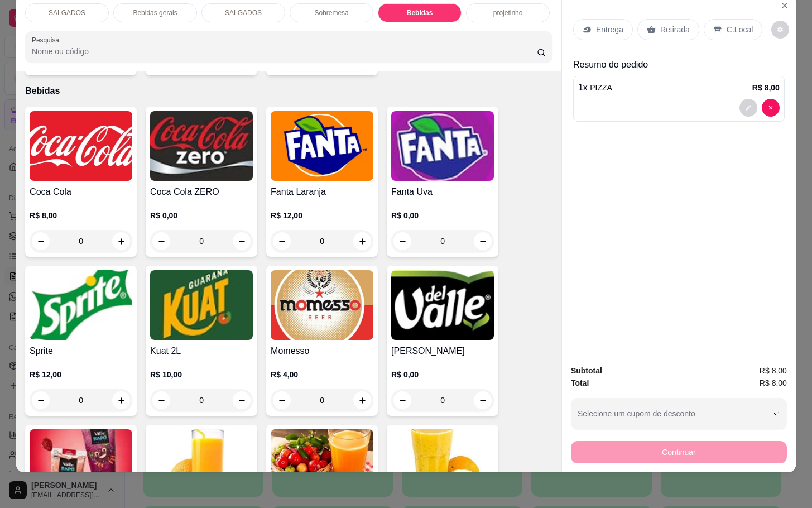  I want to click on p: projetinho, so click(508, 13).